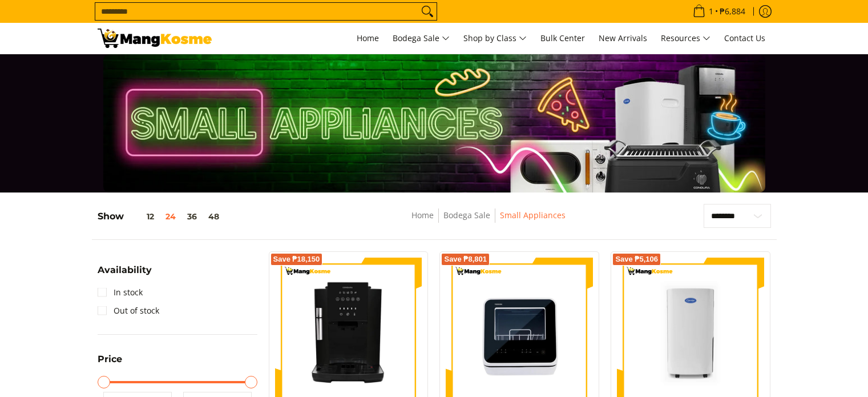  What do you see at coordinates (532, 215) in the screenshot?
I see `a: Small Appliances` at bounding box center [532, 215].